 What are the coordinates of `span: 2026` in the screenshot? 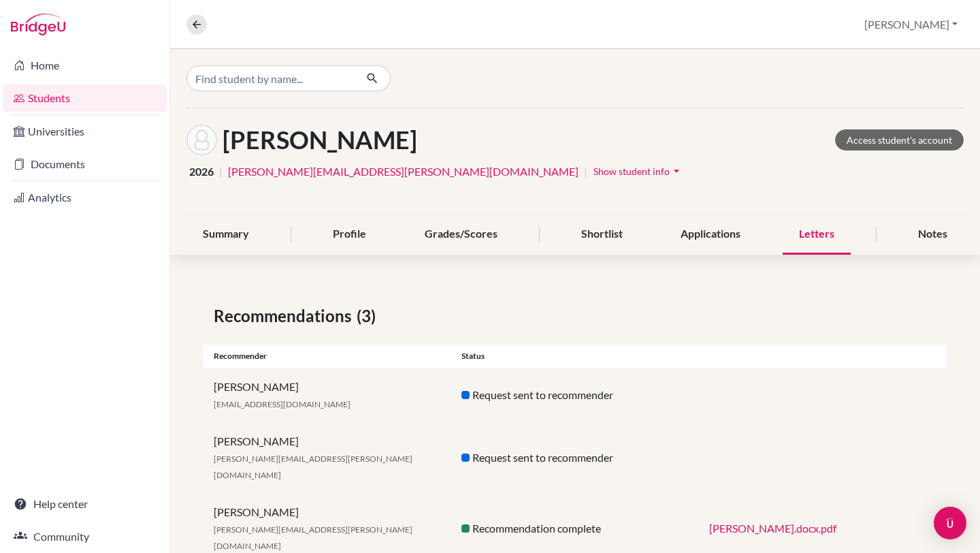 It's located at (202, 172).